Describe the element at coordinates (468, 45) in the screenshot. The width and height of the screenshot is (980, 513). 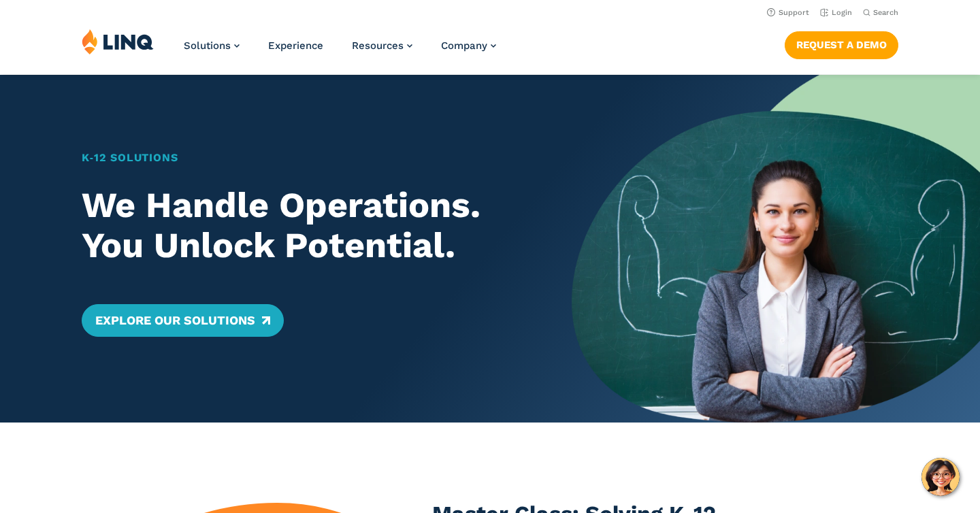
I see `a: Company` at that location.